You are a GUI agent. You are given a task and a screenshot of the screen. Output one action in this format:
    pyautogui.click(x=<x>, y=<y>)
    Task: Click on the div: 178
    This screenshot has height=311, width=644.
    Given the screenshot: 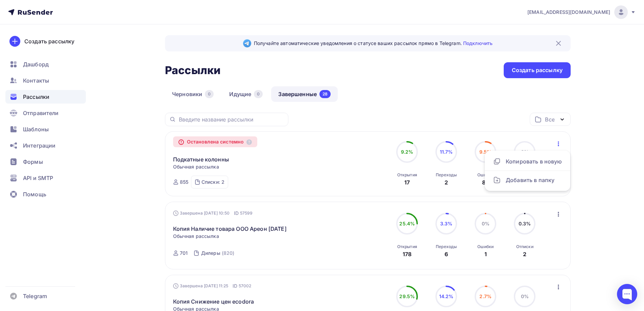 What is the action you would take?
    pyautogui.click(x=407, y=254)
    